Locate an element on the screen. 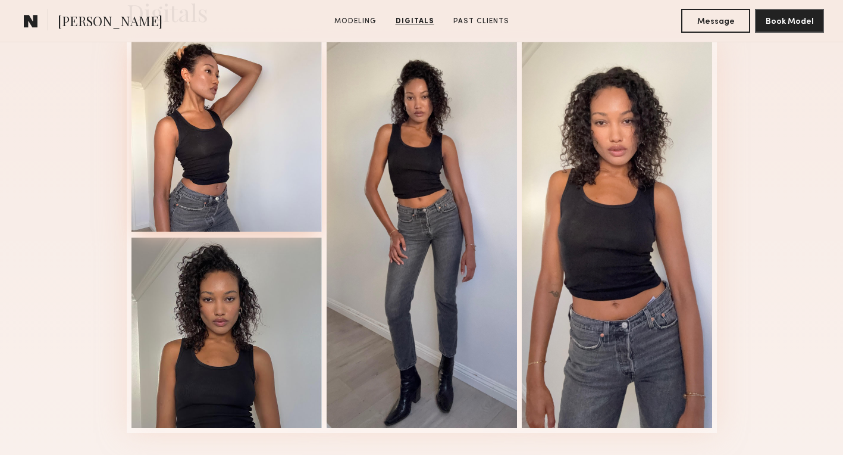 This screenshot has height=455, width=843. a: Book Model is located at coordinates (789, 20).